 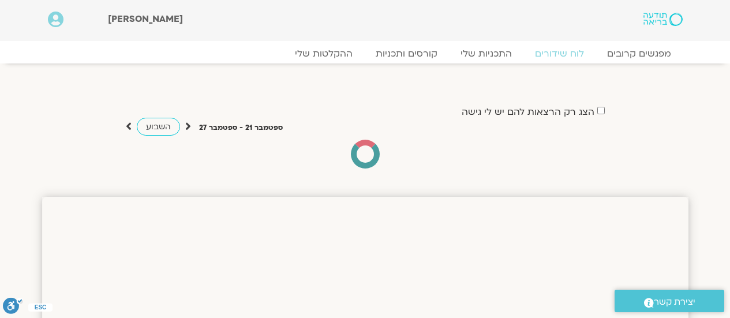 What do you see at coordinates (324, 54) in the screenshot?
I see `a: ההקלטות שלי` at bounding box center [324, 54].